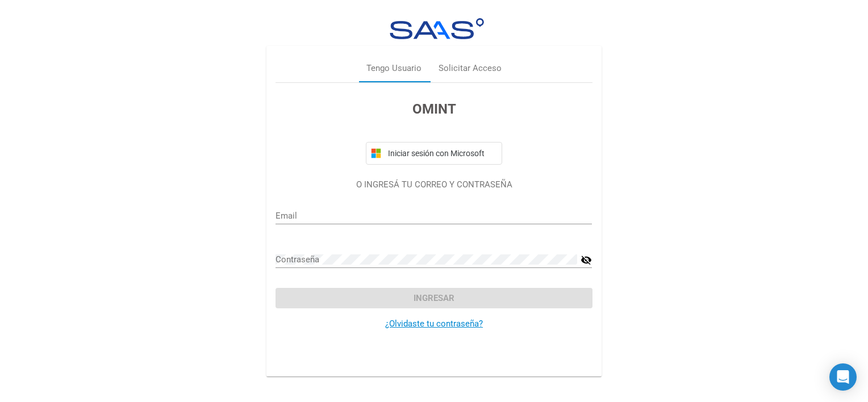 This screenshot has width=868, height=402. I want to click on a: ¿Olvidaste tu contraseña?, so click(434, 324).